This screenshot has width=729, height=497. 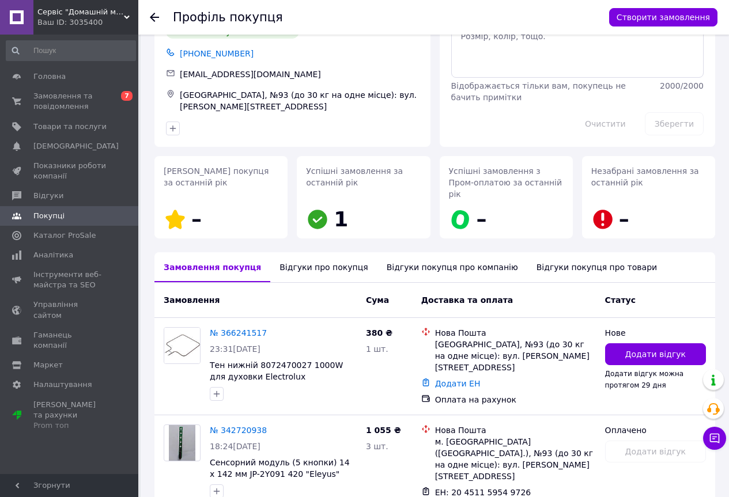 What do you see at coordinates (505, 183) in the screenshot?
I see `span: Успішні замовлення з Пром-оплатою за останній рік` at bounding box center [505, 183].